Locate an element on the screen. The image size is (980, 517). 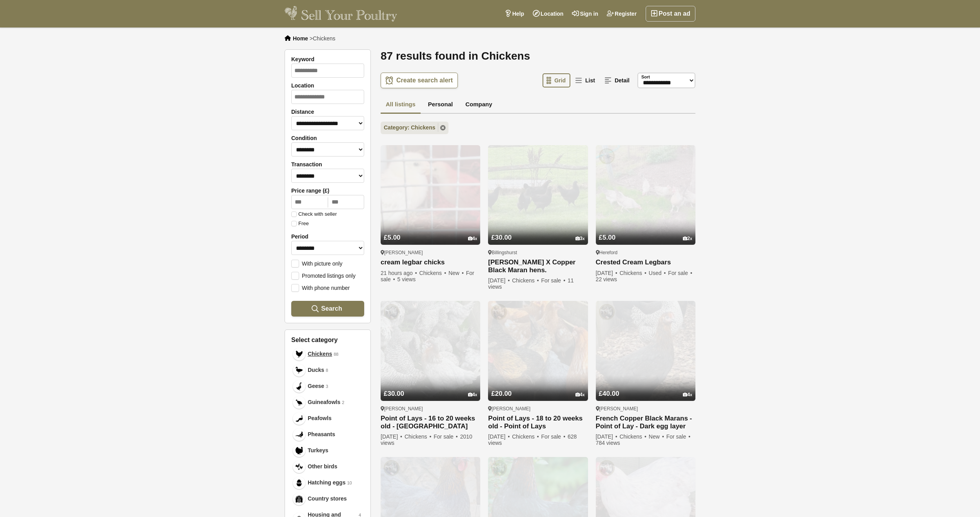
a: Chickens Chickens 88 is located at coordinates (327, 354).